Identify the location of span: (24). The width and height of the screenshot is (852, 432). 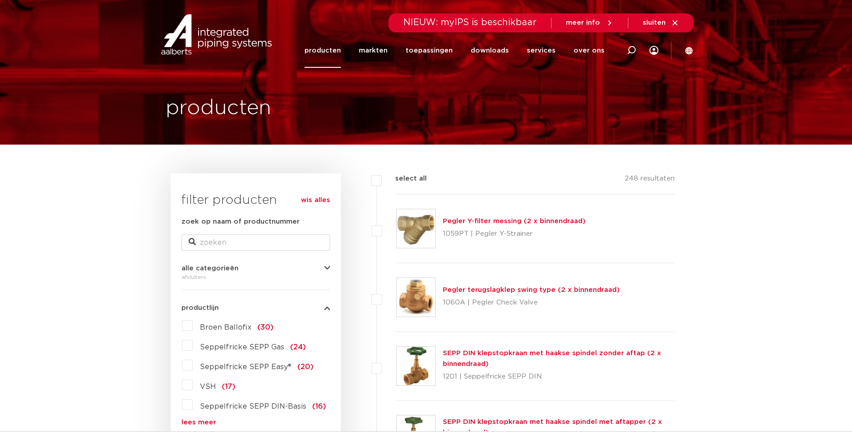
(298, 347).